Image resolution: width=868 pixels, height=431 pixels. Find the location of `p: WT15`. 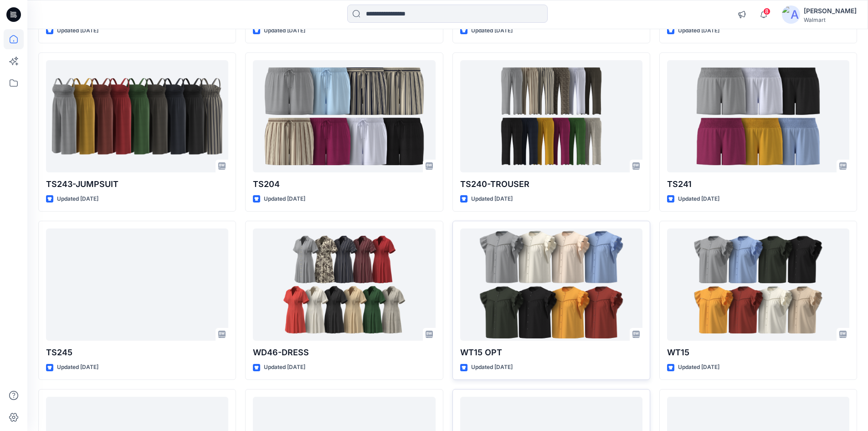

p: WT15 is located at coordinates (758, 353).